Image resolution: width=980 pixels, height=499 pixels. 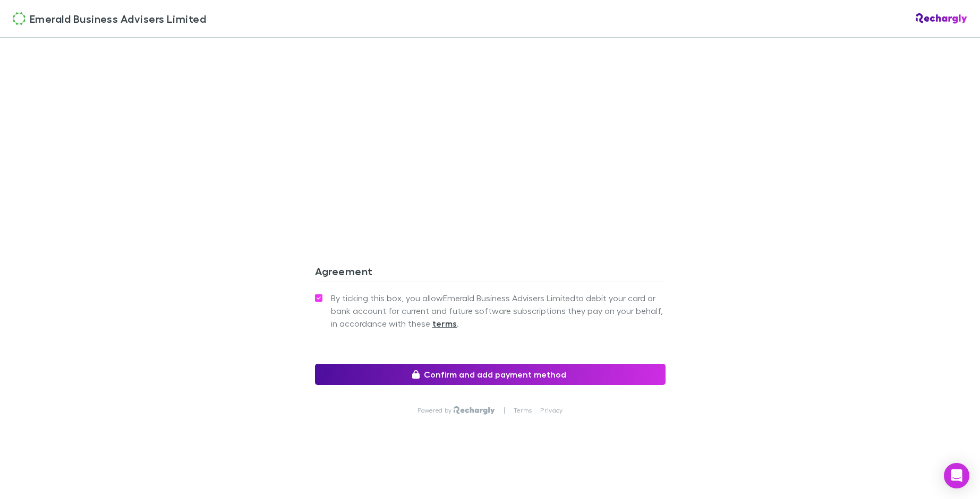 I want to click on button: Confirm and add payment method, so click(x=490, y=375).